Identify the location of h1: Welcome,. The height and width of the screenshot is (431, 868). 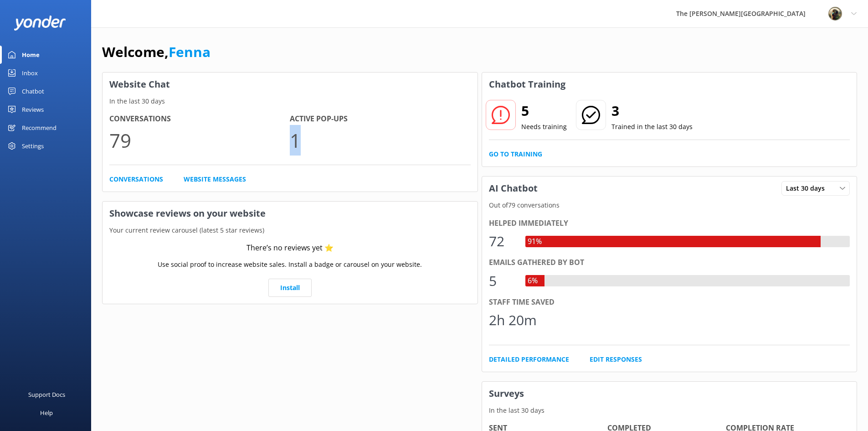
(156, 52).